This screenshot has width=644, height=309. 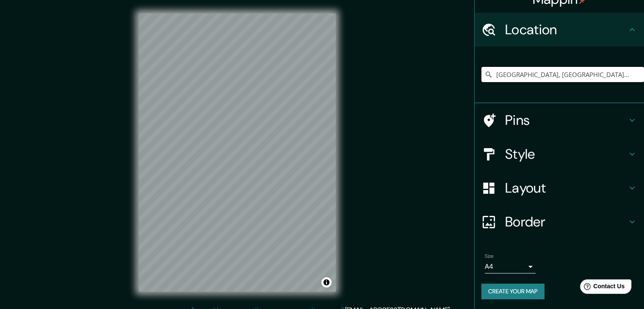 What do you see at coordinates (559, 154) in the screenshot?
I see `div: Style` at bounding box center [559, 154].